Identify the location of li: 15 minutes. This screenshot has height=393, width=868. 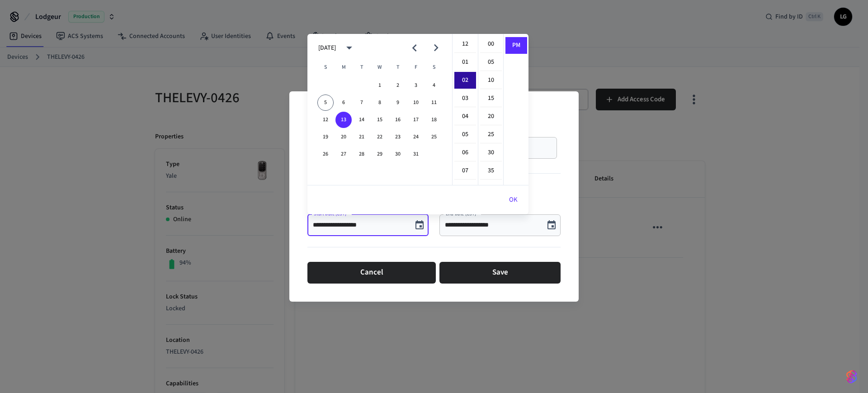
(491, 98).